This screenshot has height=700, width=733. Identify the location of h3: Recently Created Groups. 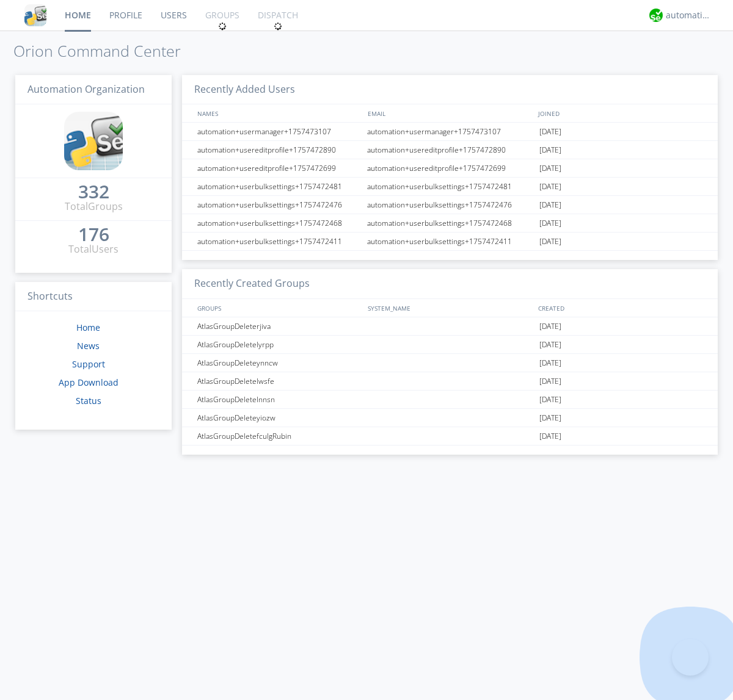
(450, 284).